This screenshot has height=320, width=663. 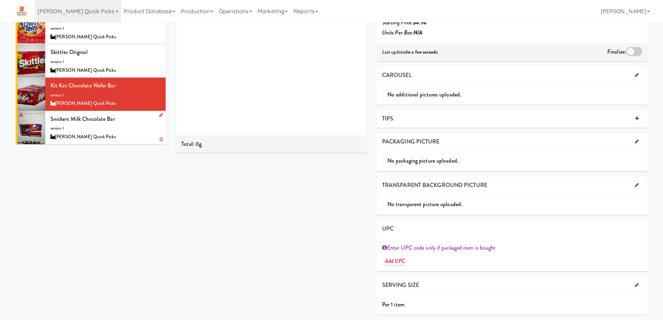 What do you see at coordinates (69, 52) in the screenshot?
I see `span: Skittles Original` at bounding box center [69, 52].